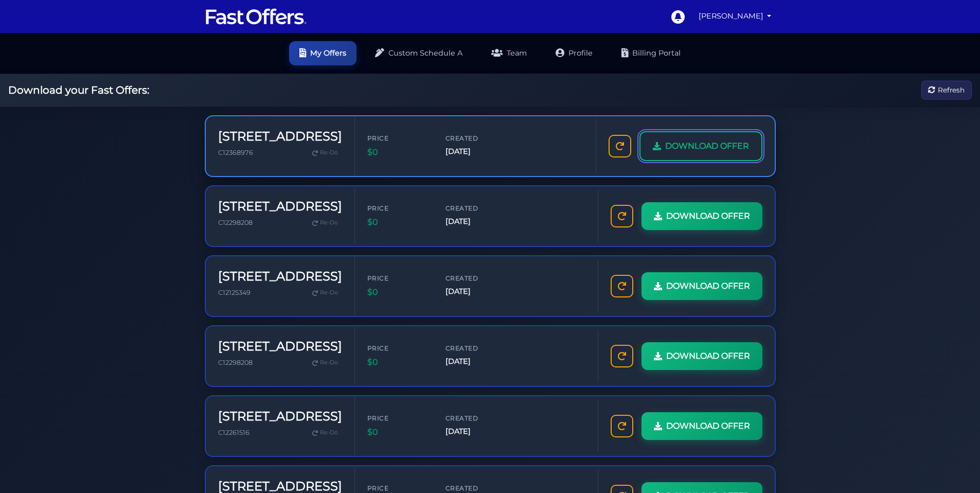  What do you see at coordinates (574, 53) in the screenshot?
I see `a: Profile` at bounding box center [574, 53].